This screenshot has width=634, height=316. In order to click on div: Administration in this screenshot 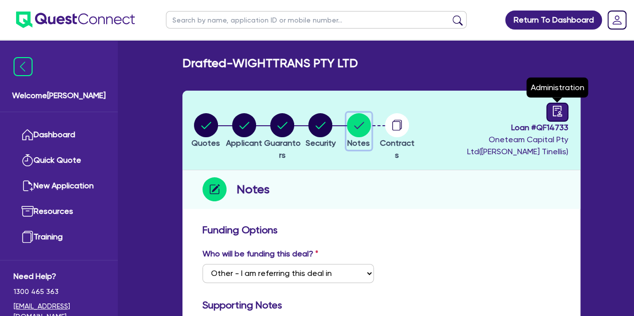, I will do `click(557, 88)`.